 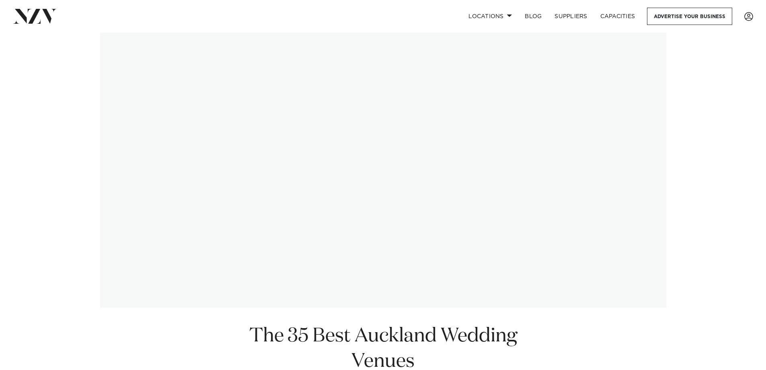 I want to click on a: Advertise your business, so click(x=690, y=16).